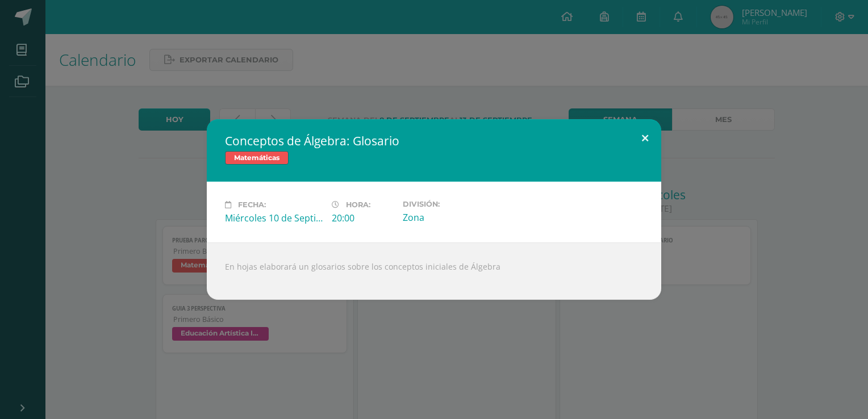  What do you see at coordinates (434, 270) in the screenshot?
I see `div: En hojas elaborará un glosarios sobre los conceptos iniciales de Álgebra` at bounding box center [434, 270].